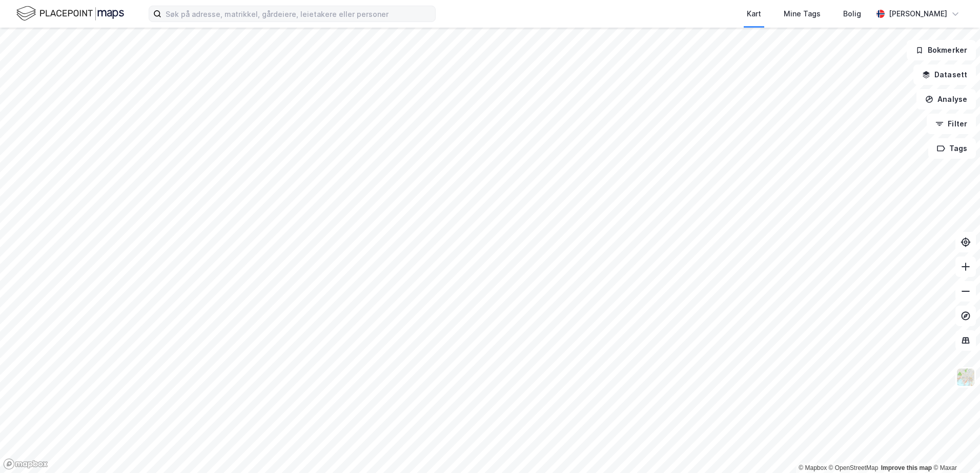 This screenshot has width=980, height=473. What do you see at coordinates (298, 14) in the screenshot?
I see `input: Søk på adresse, matrikkel, gårdeiere, leietakere eller personer` at bounding box center [298, 14].